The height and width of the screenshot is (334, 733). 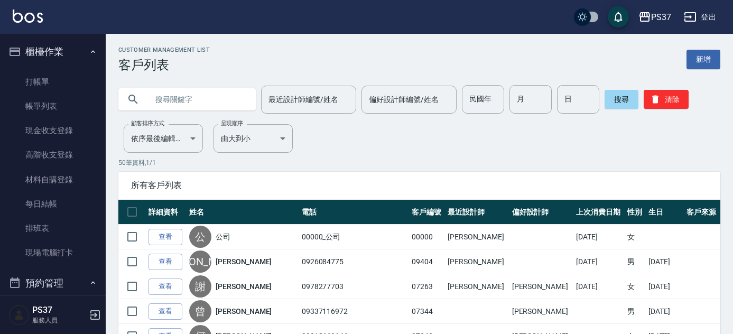 I want to click on div: 依序最後編輯時間, so click(x=163, y=138).